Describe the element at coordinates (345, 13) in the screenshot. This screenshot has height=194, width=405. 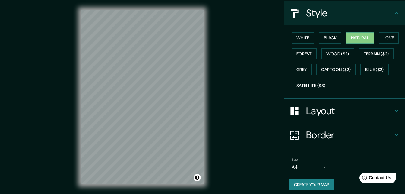
I see `div: Style` at that location.